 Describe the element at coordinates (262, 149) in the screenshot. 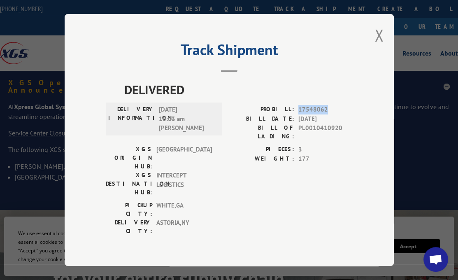

I see `label: PIECES:` at that location.